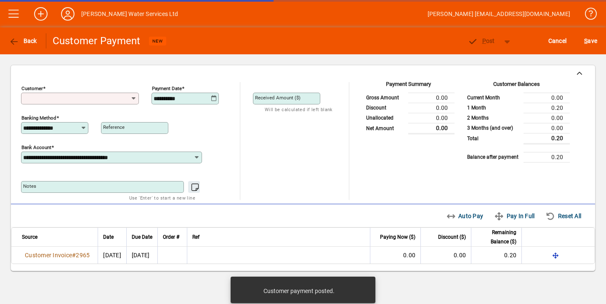  Describe the element at coordinates (108, 237) in the screenshot. I see `span: Date` at that location.